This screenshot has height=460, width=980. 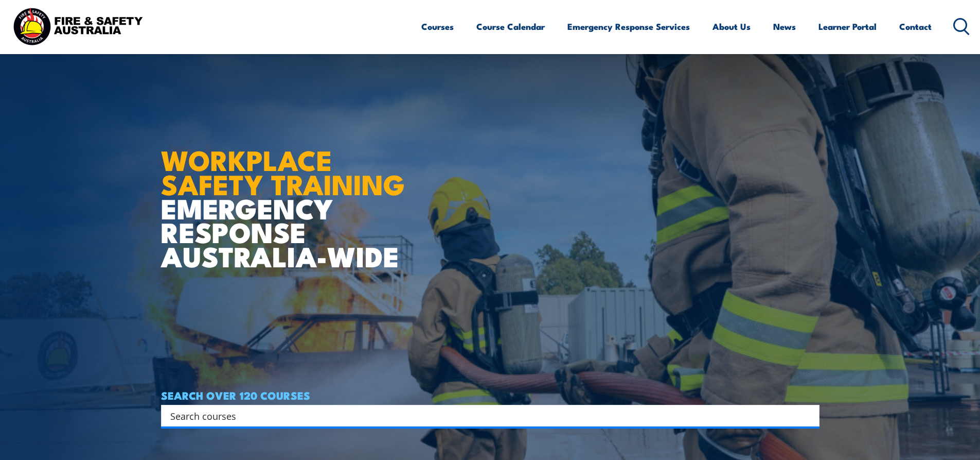 What do you see at coordinates (483, 415) in the screenshot?
I see `input: Search input` at bounding box center [483, 415].